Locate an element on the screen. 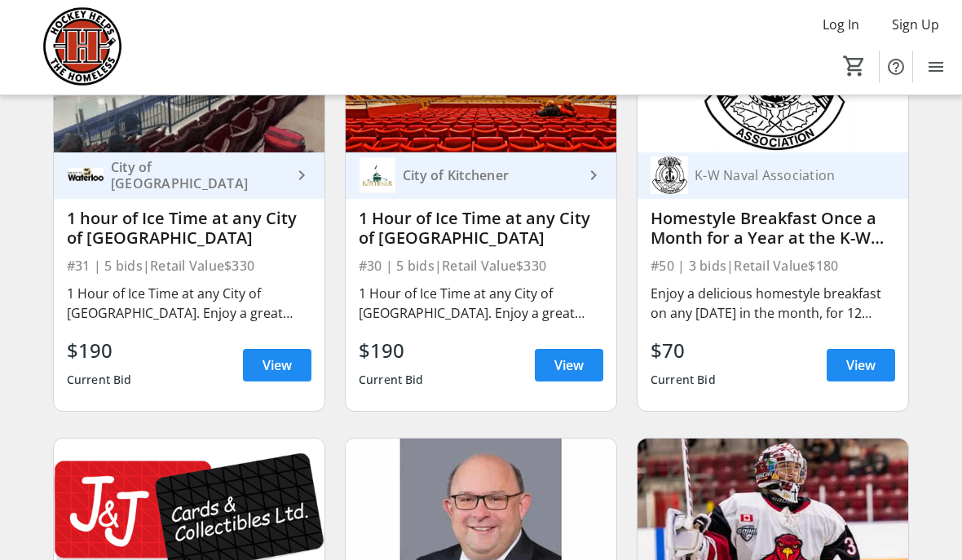 This screenshot has width=962, height=560. span: Sign Up is located at coordinates (915, 24).